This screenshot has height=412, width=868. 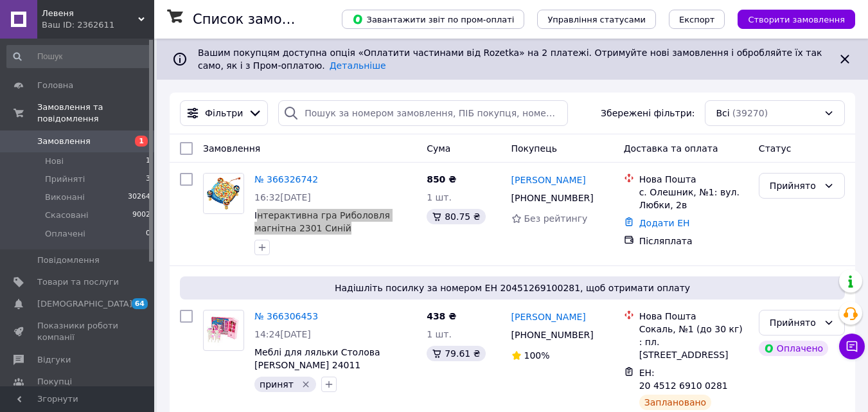 I want to click on span: Покупець, so click(x=534, y=148).